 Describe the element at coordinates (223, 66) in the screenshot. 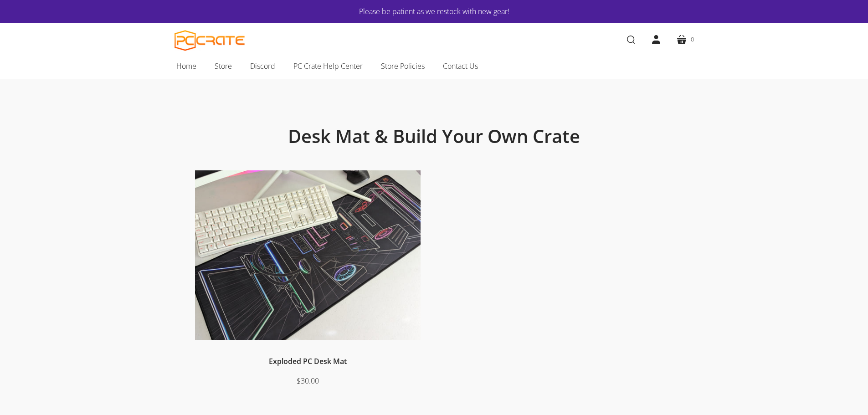

I see `a: Store` at that location.